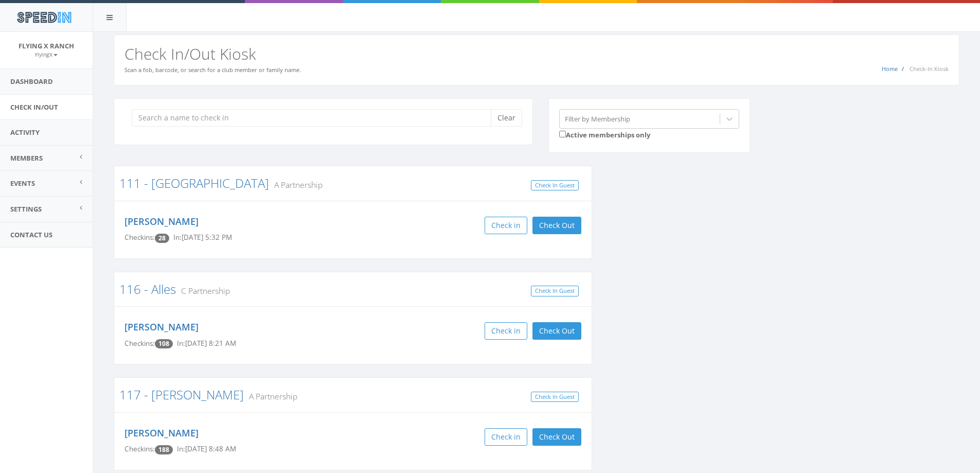 The width and height of the screenshot is (980, 473). Describe the element at coordinates (44, 17) in the screenshot. I see `img: speedin_logo.png` at that location.